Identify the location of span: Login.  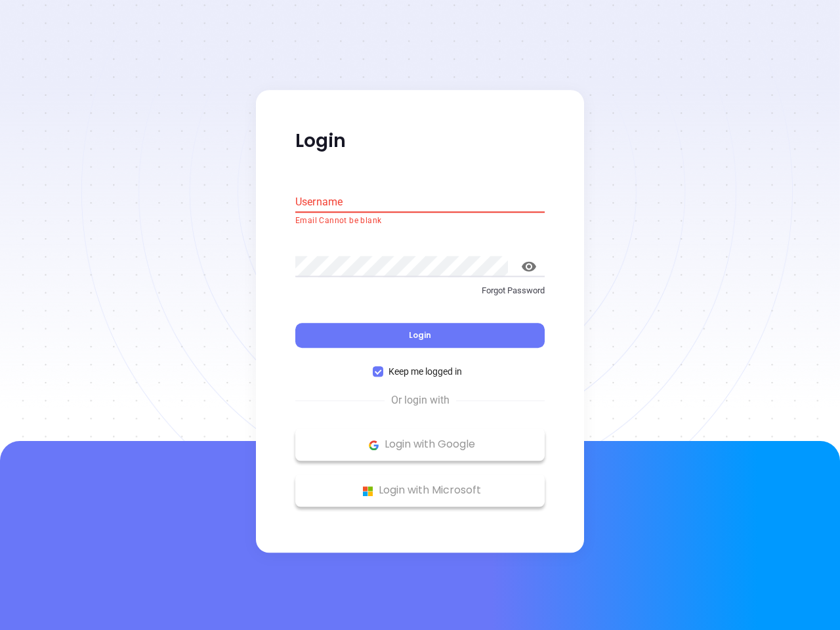
(420, 335).